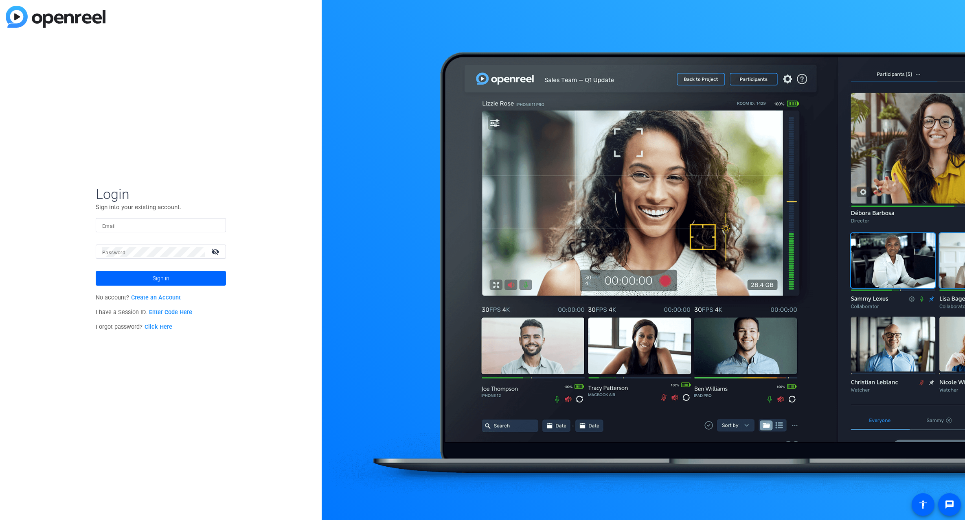  Describe the element at coordinates (138, 298) in the screenshot. I see `span: No account?` at that location.